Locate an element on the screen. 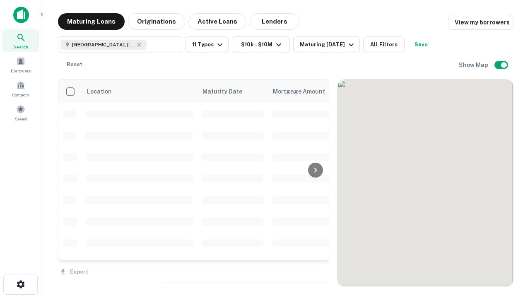 This screenshot has width=530, height=298. div: Borrowers is located at coordinates (21, 65).